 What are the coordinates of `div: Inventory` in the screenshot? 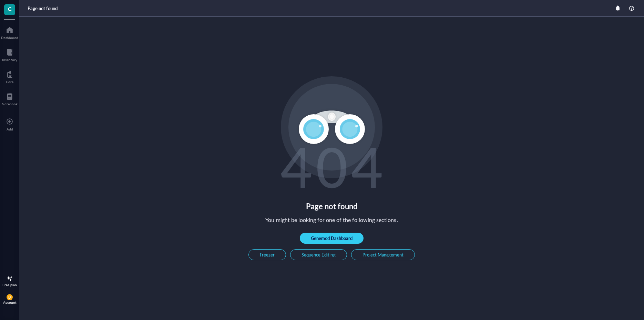 It's located at (10, 60).